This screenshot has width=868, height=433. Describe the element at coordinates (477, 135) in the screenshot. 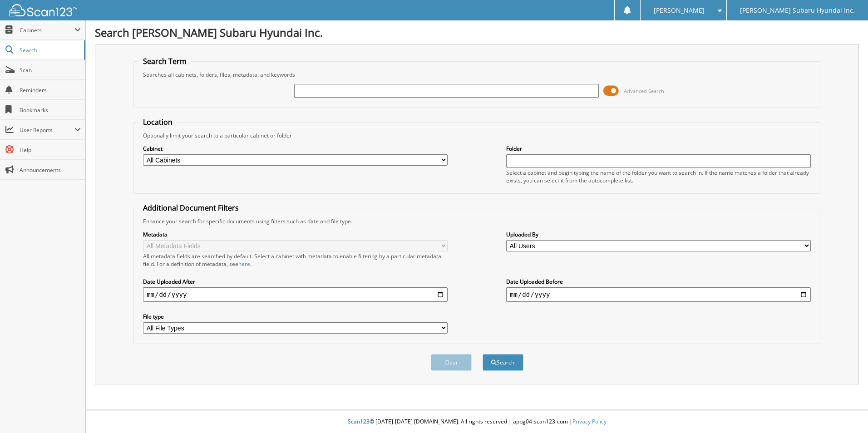

I see `div: Optionally limit your search to a particular cabinet or folder` at that location.